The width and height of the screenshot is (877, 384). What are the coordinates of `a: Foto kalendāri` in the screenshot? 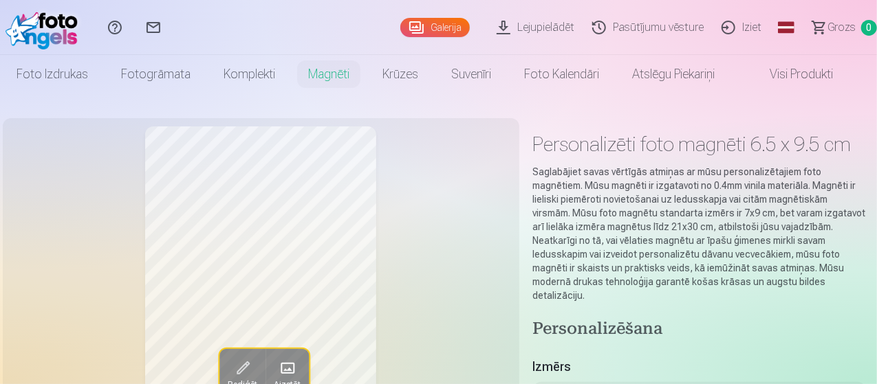 It's located at (561, 74).